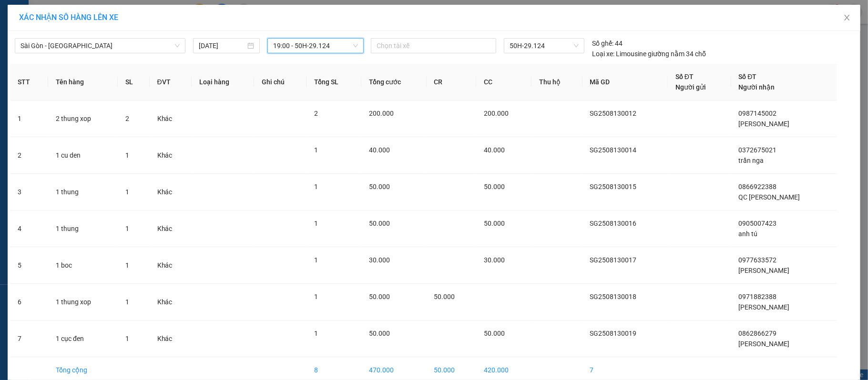 This screenshot has width=868, height=380. Describe the element at coordinates (614, 297) in the screenshot. I see `span: SG2508130018` at that location.